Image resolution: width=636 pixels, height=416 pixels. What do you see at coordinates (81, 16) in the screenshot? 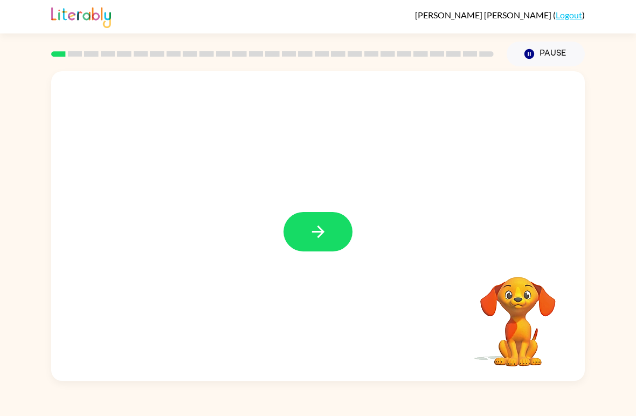
I see `img: Literably` at bounding box center [81, 16].